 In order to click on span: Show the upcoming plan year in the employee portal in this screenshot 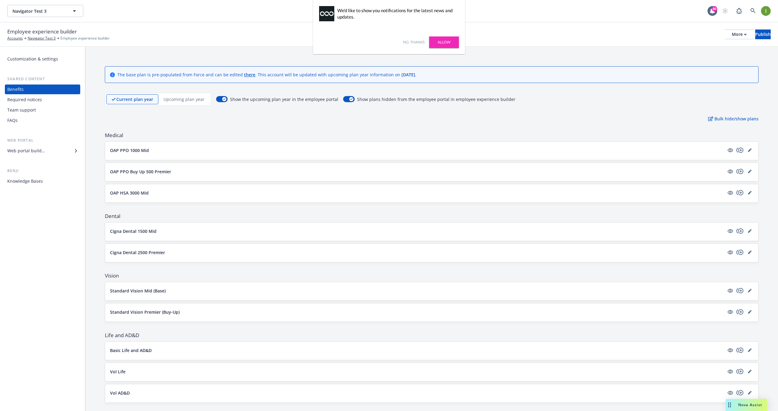, I will do `click(284, 99)`.